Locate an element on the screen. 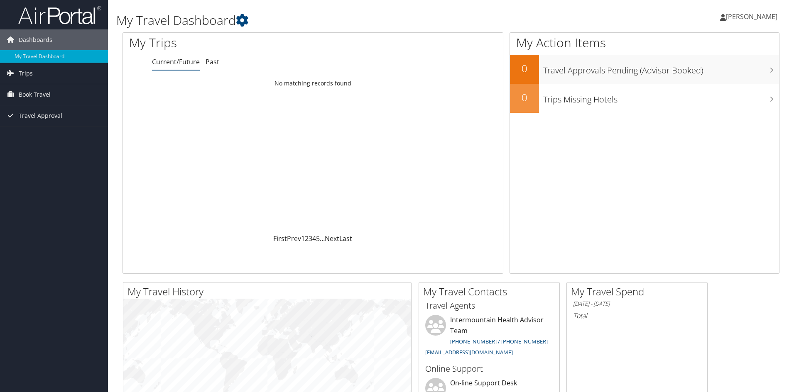  h3: Travel Approvals Pending (Advisor Booked) is located at coordinates (661, 68).